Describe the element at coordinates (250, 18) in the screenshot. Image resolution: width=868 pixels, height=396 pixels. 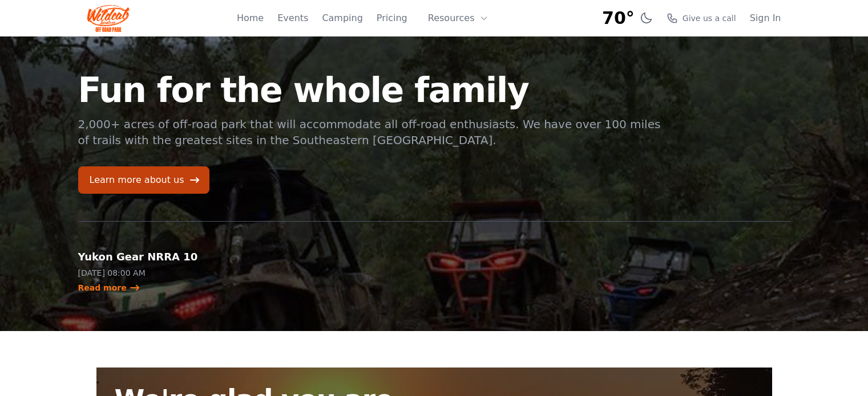
I see `a: Home` at that location.